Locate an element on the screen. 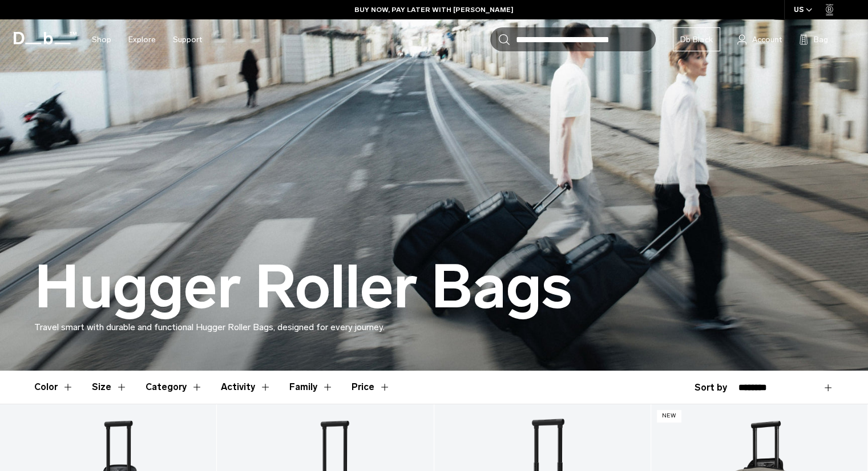  span: Travel smart with durable and functional Hugger Roller Bags, designed for every journey. is located at coordinates (209, 327).